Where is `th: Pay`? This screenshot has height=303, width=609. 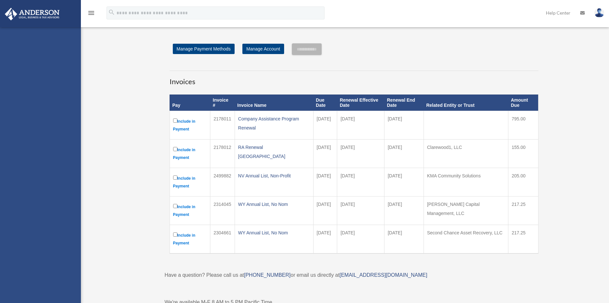 th: Pay is located at coordinates (190, 103).